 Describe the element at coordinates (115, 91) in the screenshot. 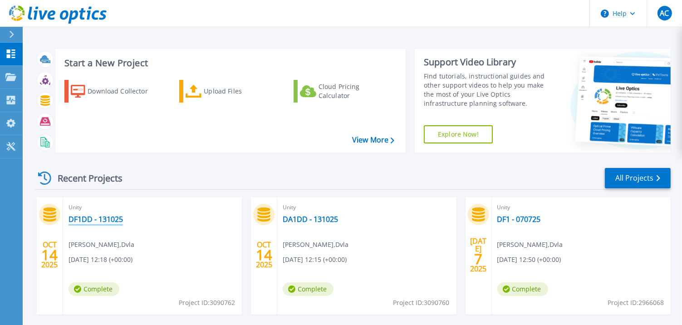

I see `a: Download Collector` at that location.